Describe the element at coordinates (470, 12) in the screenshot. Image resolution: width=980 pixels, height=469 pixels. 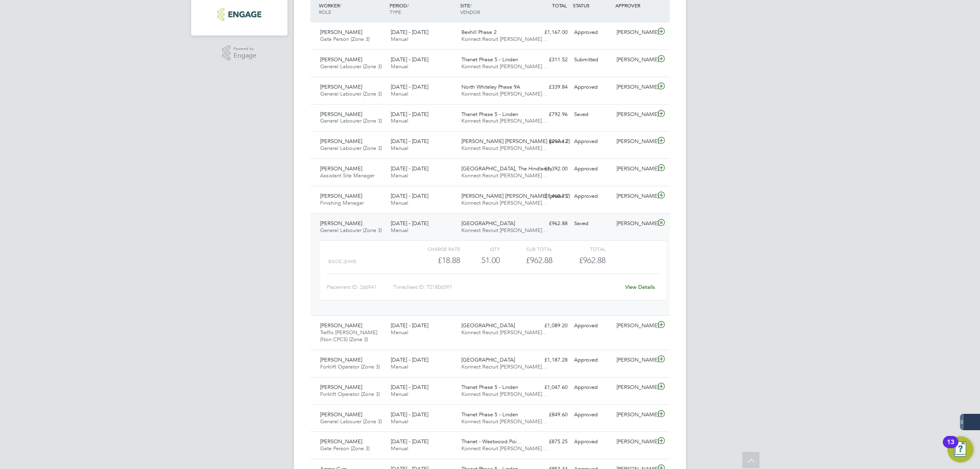
I see `span: VENDOR` at that location.